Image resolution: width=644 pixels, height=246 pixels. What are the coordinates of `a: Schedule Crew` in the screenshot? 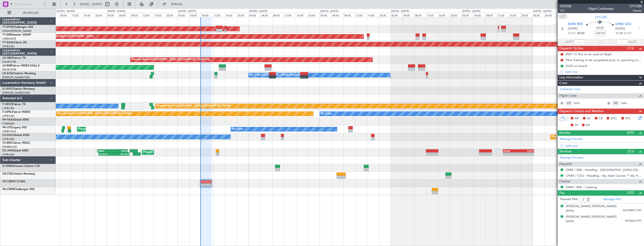 It's located at (570, 89).